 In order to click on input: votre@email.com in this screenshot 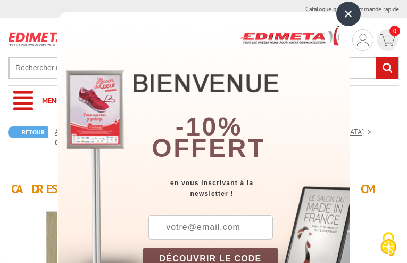, I will do `click(211, 227)`.